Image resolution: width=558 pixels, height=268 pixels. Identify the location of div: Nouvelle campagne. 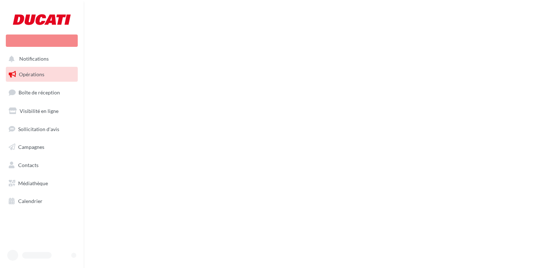
(42, 41).